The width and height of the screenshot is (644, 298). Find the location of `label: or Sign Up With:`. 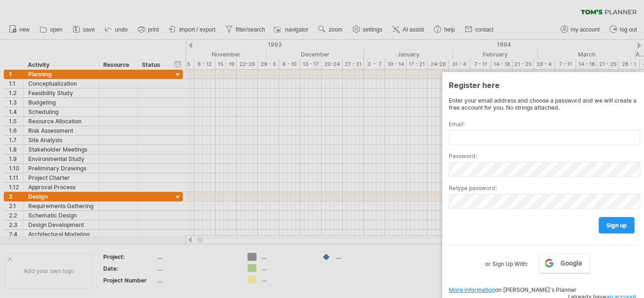

label: or Sign Up With: is located at coordinates (506, 261).